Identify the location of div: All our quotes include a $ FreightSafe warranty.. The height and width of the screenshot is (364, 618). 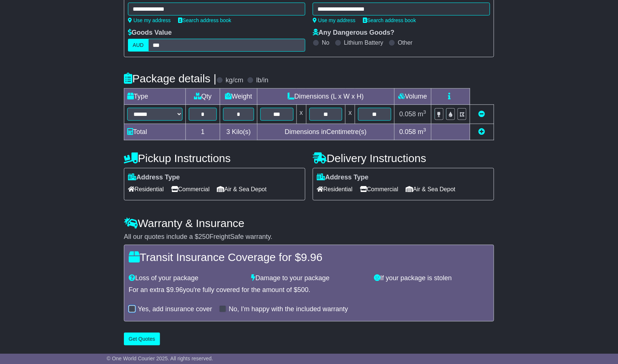
(309, 237).